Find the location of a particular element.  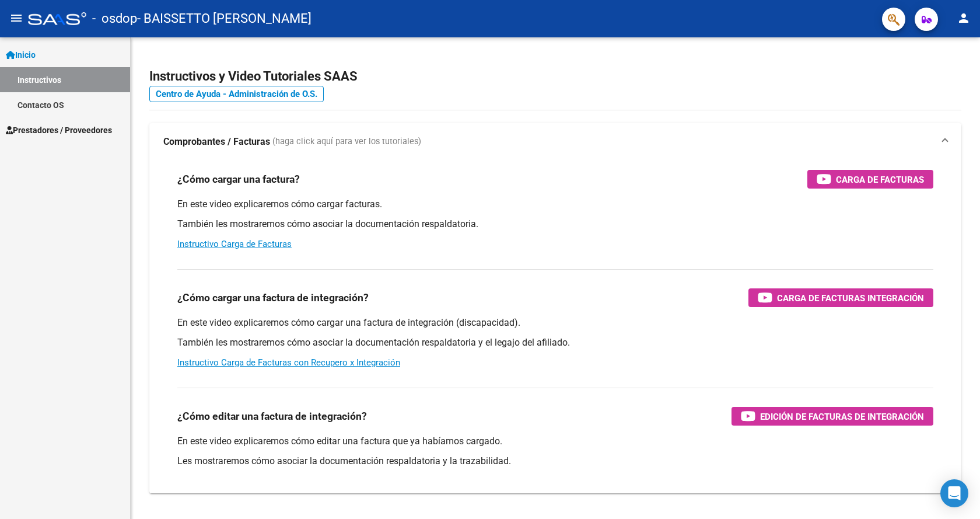

mat-icon: person is located at coordinates (964, 18).